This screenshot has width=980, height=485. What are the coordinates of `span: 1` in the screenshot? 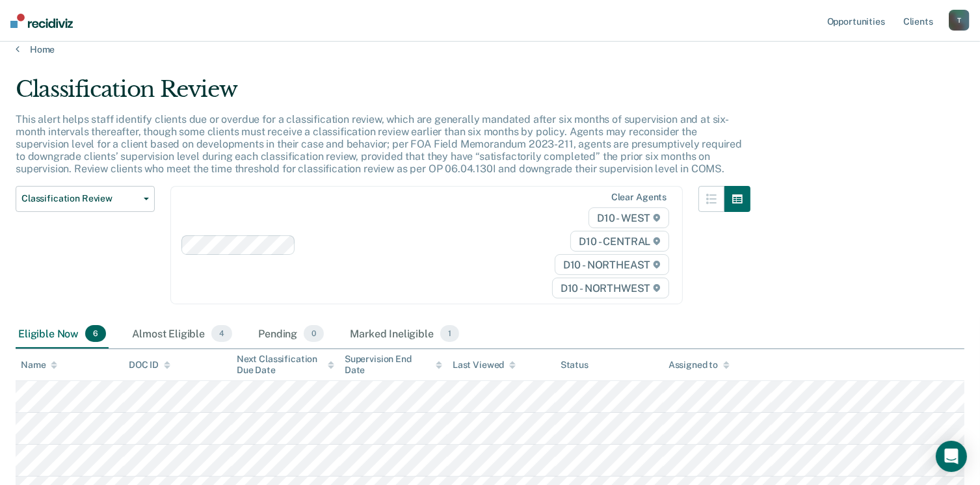 It's located at (450, 334).